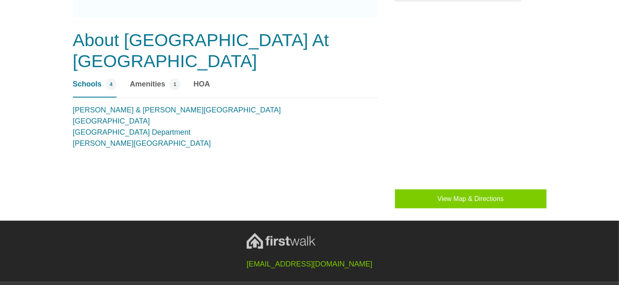 The width and height of the screenshot is (619, 285). What do you see at coordinates (202, 88) in the screenshot?
I see `a: HOA` at bounding box center [202, 88].